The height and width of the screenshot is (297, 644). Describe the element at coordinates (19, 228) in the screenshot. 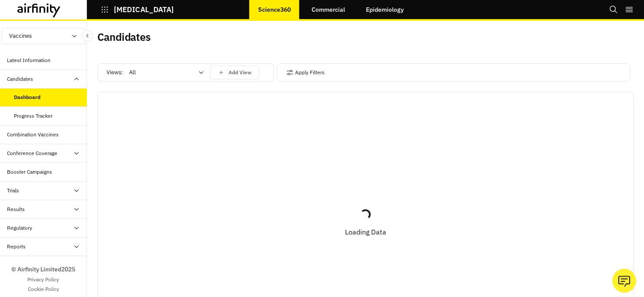

I see `div: Regulatory` at that location.